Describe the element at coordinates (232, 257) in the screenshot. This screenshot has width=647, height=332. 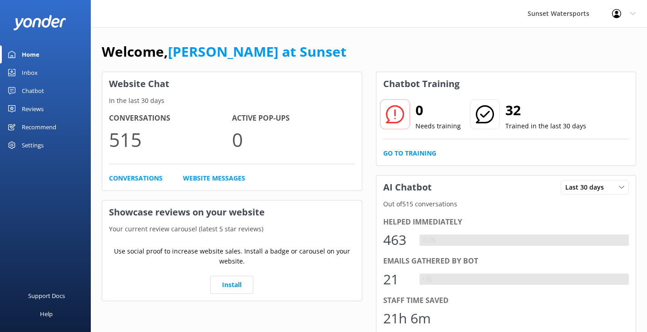
I see `p: Use social proof to increase website sales. Install a badge or carousel on your website.` at that location.